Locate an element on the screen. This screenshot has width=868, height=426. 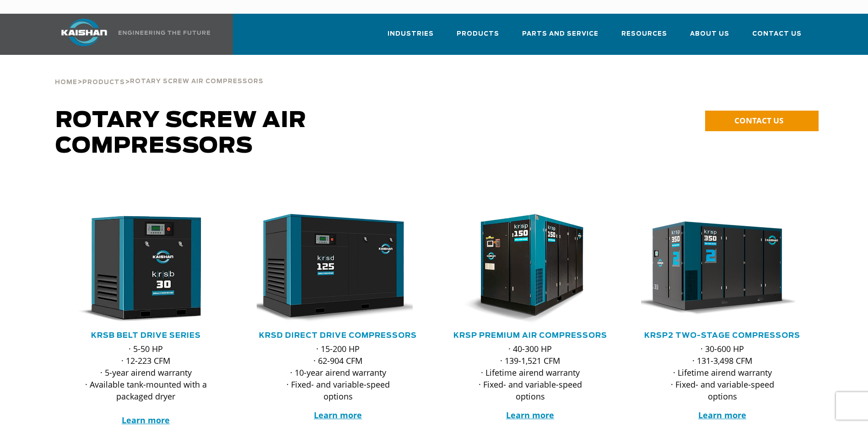
a: Contact Us is located at coordinates (777, 38).